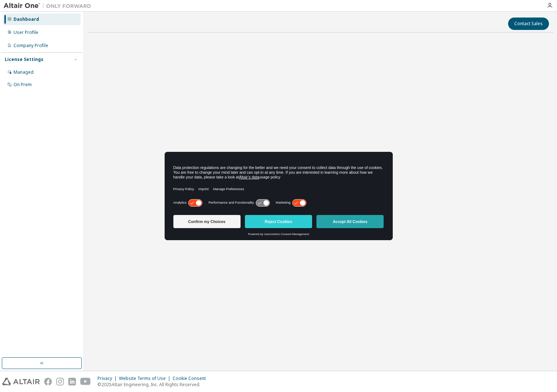 The image size is (557, 392). What do you see at coordinates (26, 32) in the screenshot?
I see `div: User Profile` at bounding box center [26, 32].